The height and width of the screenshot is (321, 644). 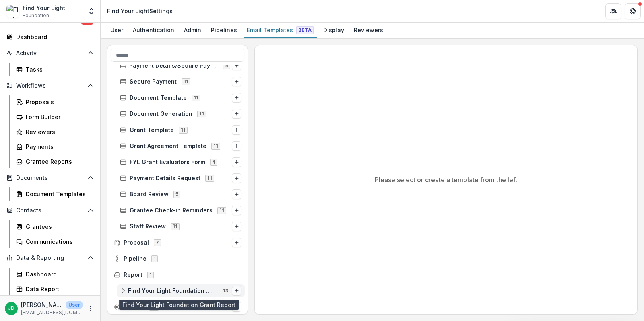 What do you see at coordinates (58, 289) in the screenshot?
I see `div: Data Report` at bounding box center [58, 289].